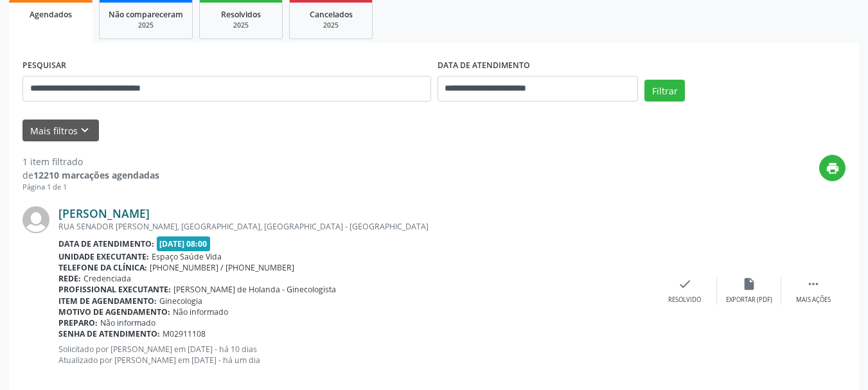 The height and width of the screenshot is (390, 868). What do you see at coordinates (146, 14) in the screenshot?
I see `span: Não compareceram` at bounding box center [146, 14].